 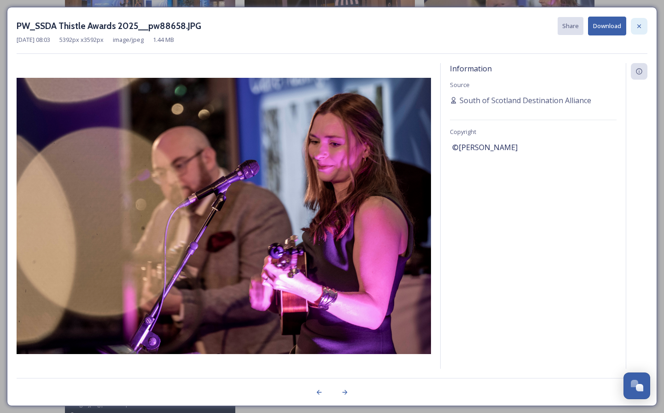 What do you see at coordinates (128, 40) in the screenshot?
I see `span: image/jpeg` at bounding box center [128, 40].